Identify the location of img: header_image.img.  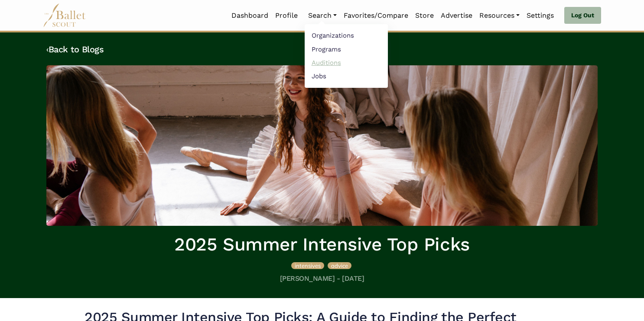
(322, 145).